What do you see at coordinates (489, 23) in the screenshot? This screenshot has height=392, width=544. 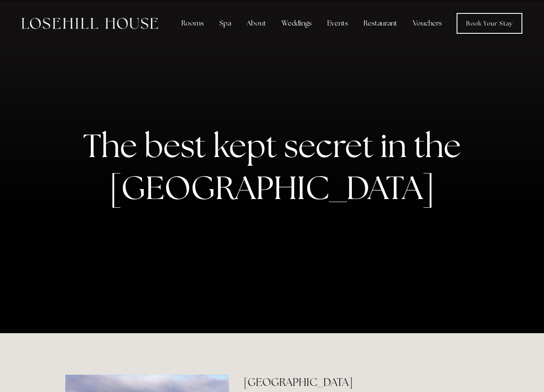 I see `a: Book Your Stay` at bounding box center [489, 23].